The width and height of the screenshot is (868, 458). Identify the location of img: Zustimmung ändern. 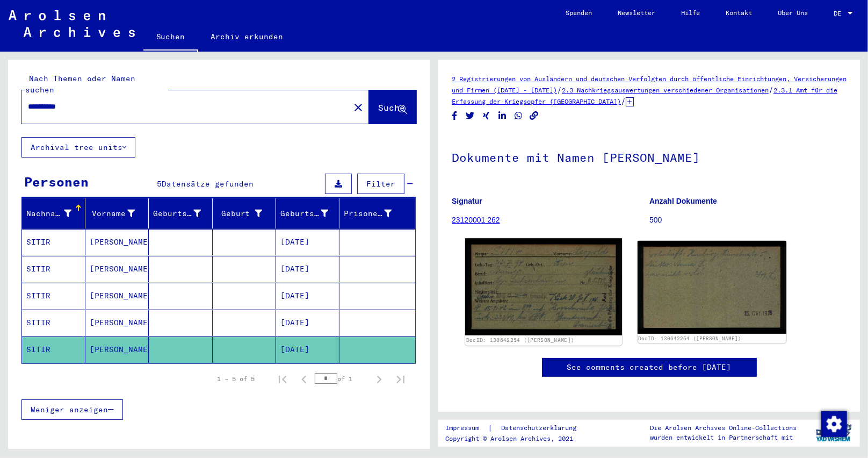
(834, 424).